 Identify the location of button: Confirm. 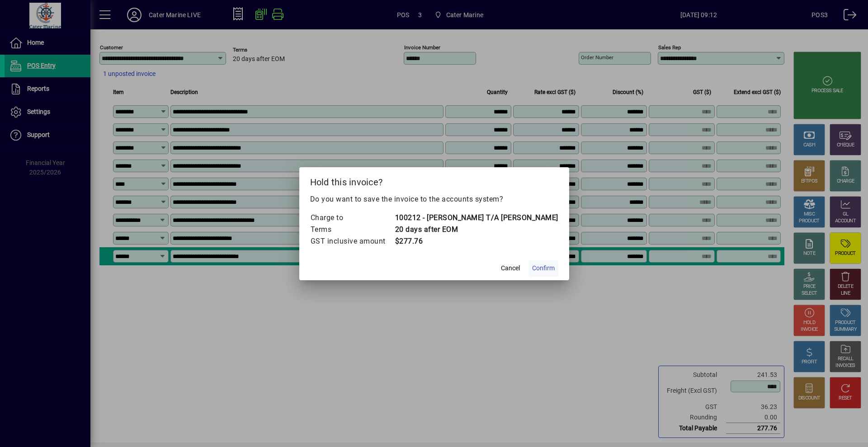
(543, 269).